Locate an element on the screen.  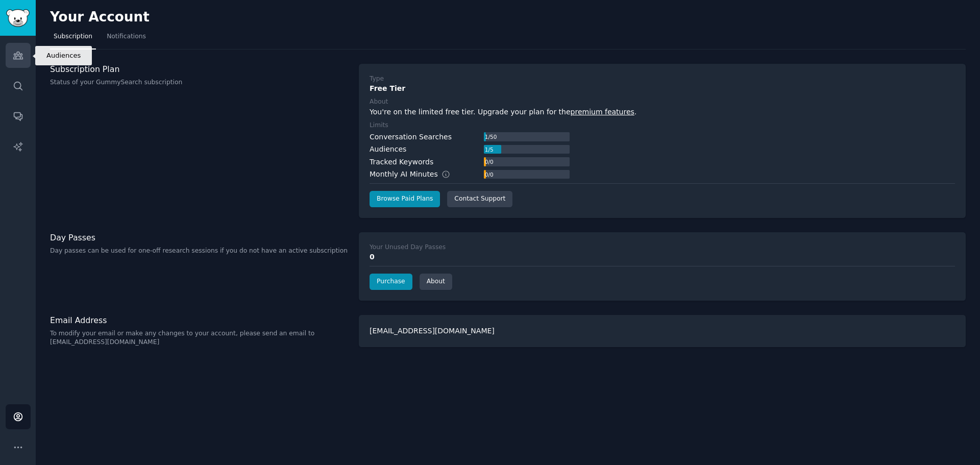
div: About is located at coordinates (378, 102).